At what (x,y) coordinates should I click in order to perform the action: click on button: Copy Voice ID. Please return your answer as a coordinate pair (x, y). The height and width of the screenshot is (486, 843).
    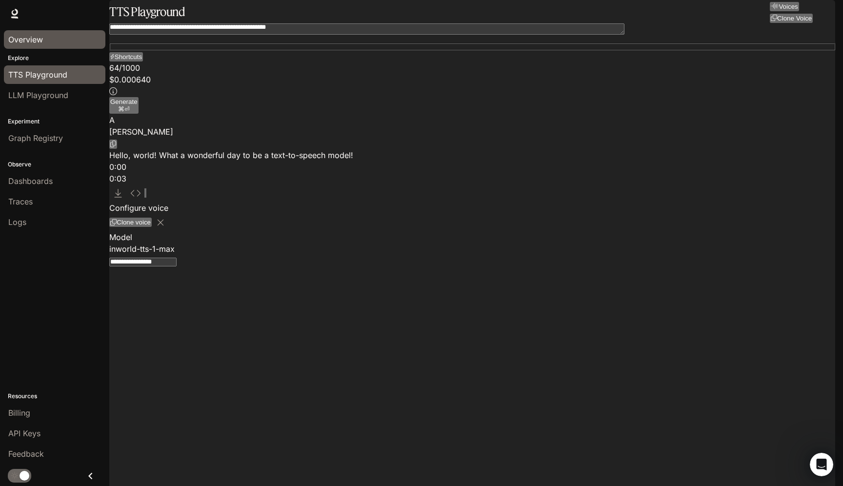
    Looking at the image, I should click on (113, 144).